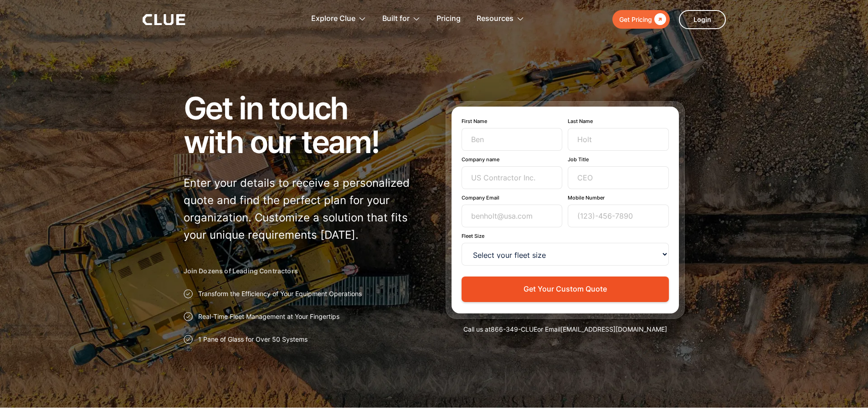 This screenshot has height=415, width=868. Describe the element at coordinates (303, 209) in the screenshot. I see `p: Enter your details to receive a personalized quote and find the perfect plan for your organizatio...` at that location.